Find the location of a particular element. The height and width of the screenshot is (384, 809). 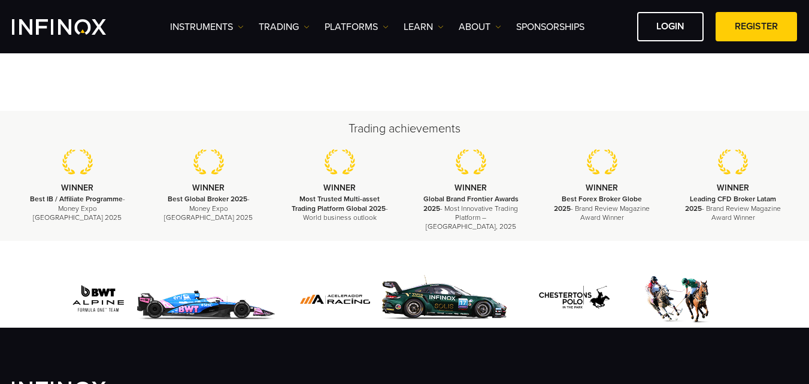

a: Learn is located at coordinates (423, 27).